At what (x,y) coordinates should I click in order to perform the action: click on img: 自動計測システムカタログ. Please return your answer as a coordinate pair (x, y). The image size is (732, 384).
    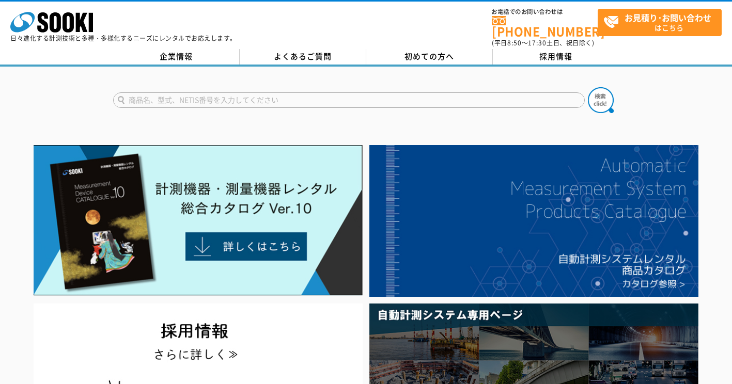
    Looking at the image, I should click on (533, 221).